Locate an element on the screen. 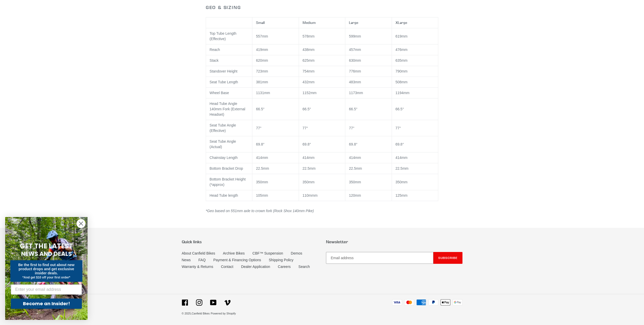 This screenshot has width=644, height=325. td: Bottom Bracket Drop is located at coordinates (229, 169).